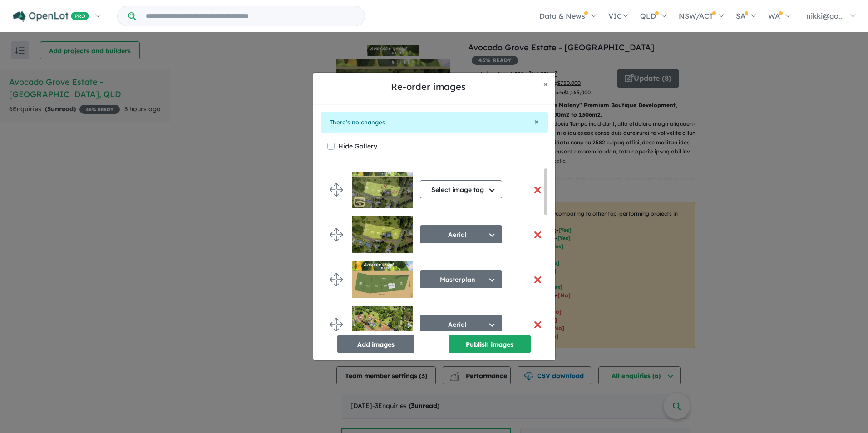 The width and height of the screenshot is (868, 433). I want to click on img: Avocado%20Grove%20Estate%20-%20Maleny___1744158436_1.jpg, so click(382, 324).